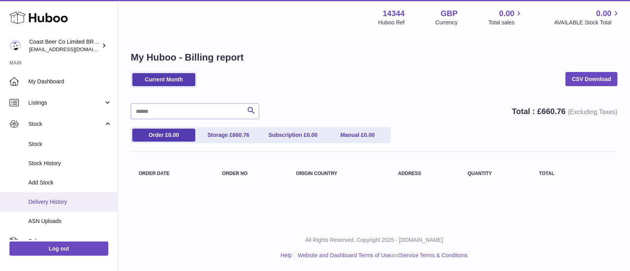 This screenshot has width=630, height=271. What do you see at coordinates (172, 174) in the screenshot?
I see `th: Order Date` at bounding box center [172, 174].